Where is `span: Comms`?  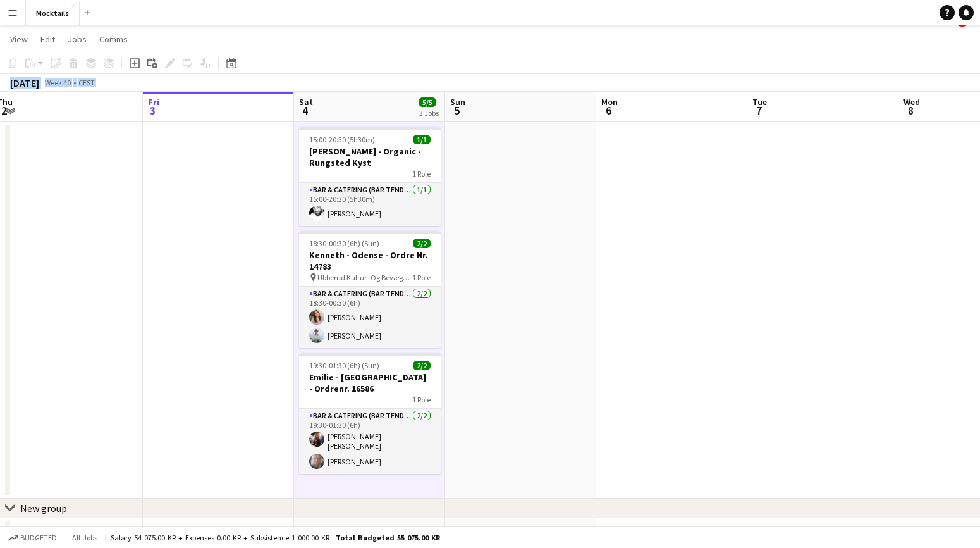
span: Comms is located at coordinates (113, 39).